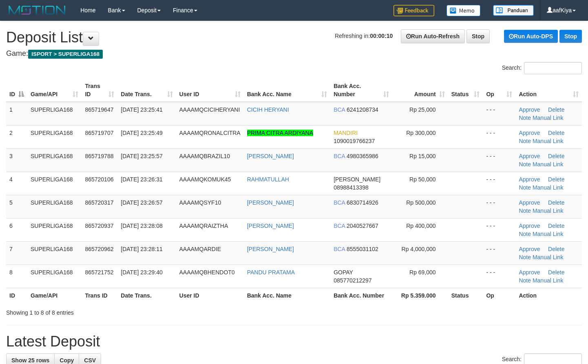 The width and height of the screenshot is (588, 364). Describe the element at coordinates (17, 276) in the screenshot. I see `td: 8` at that location.